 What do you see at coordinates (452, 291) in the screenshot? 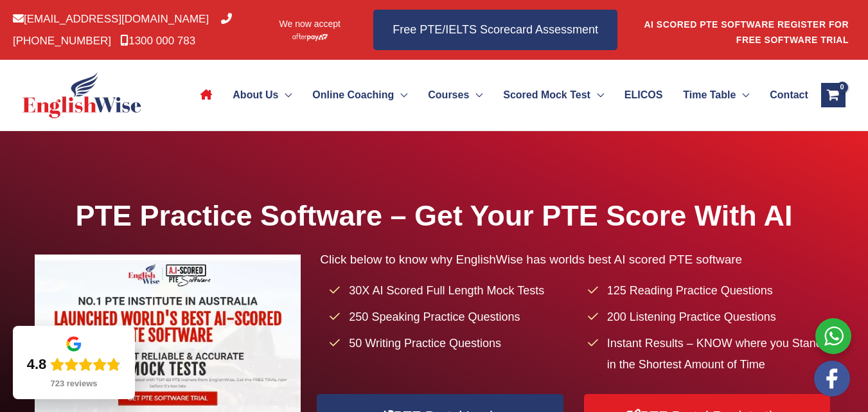
I see `li: 30X AI Scored Full Length Mock Tests` at bounding box center [452, 291].